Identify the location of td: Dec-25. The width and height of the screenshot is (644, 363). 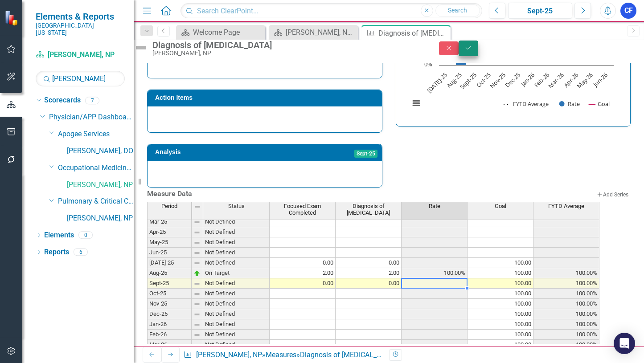
(170, 314).